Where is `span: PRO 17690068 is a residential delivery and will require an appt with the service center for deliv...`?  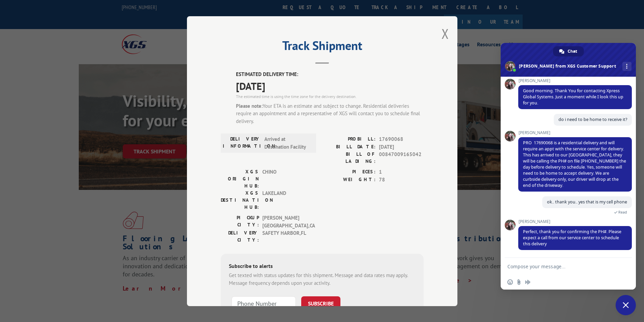
span: PRO 17690068 is a residential delivery and will require an appt with the service center for deliv... is located at coordinates (574, 164).